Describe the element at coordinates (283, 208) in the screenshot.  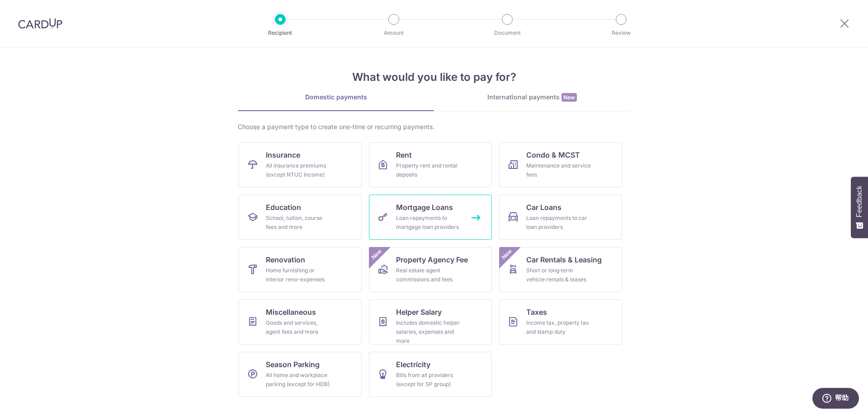
I see `span: Education` at that location.